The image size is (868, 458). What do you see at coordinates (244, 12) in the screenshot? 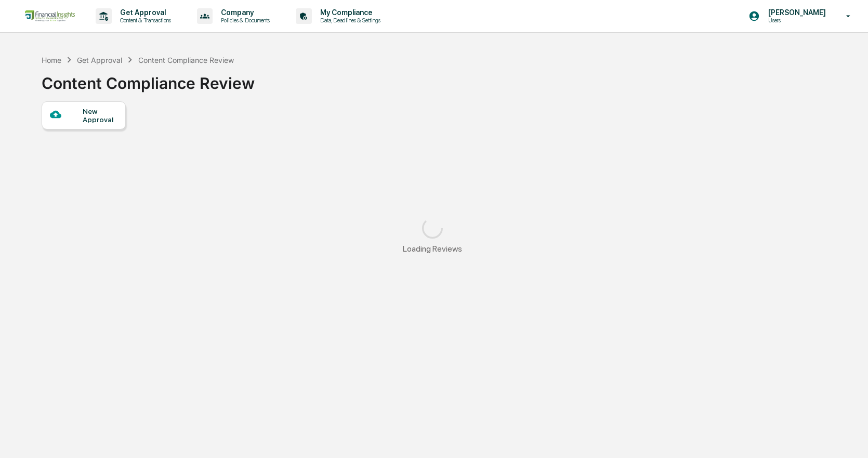
I see `p: Company` at bounding box center [244, 12].